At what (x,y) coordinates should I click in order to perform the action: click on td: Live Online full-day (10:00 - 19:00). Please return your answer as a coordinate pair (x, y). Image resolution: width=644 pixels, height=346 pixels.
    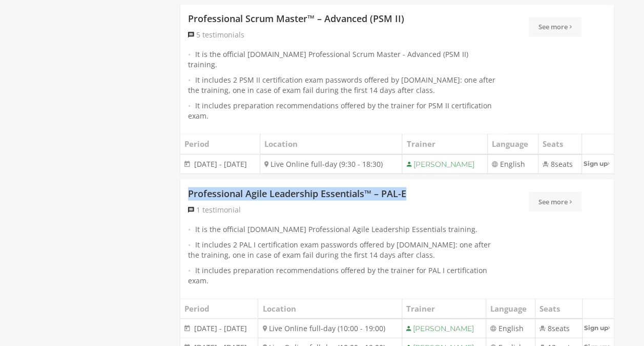
    Looking at the image, I should click on (330, 328).